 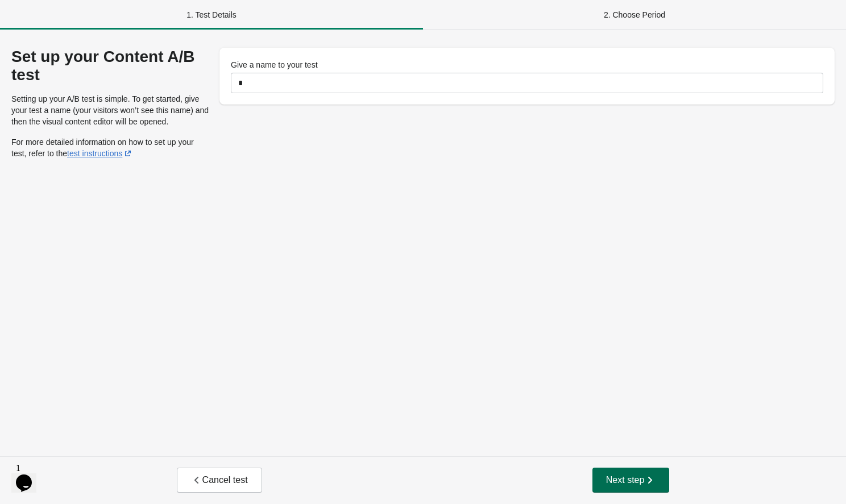 What do you see at coordinates (111, 66) in the screenshot?
I see `div: Set up your Content A/B test` at bounding box center [111, 66].